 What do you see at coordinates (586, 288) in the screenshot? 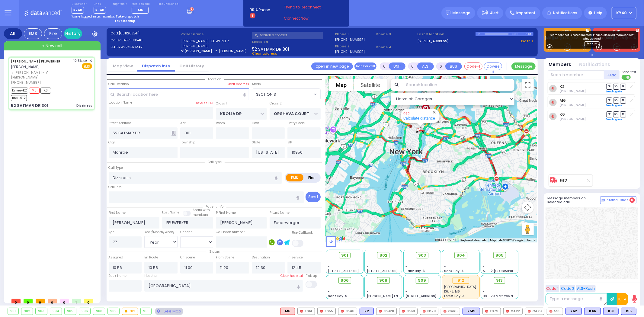
I see `button: ALS-Rush` at bounding box center [586, 288].